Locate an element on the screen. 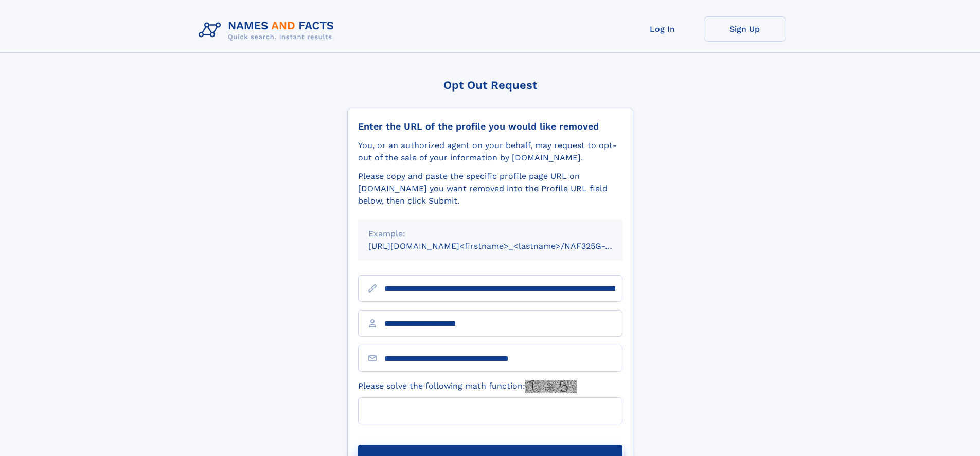 This screenshot has height=456, width=980. div: Example: is located at coordinates (490, 234).